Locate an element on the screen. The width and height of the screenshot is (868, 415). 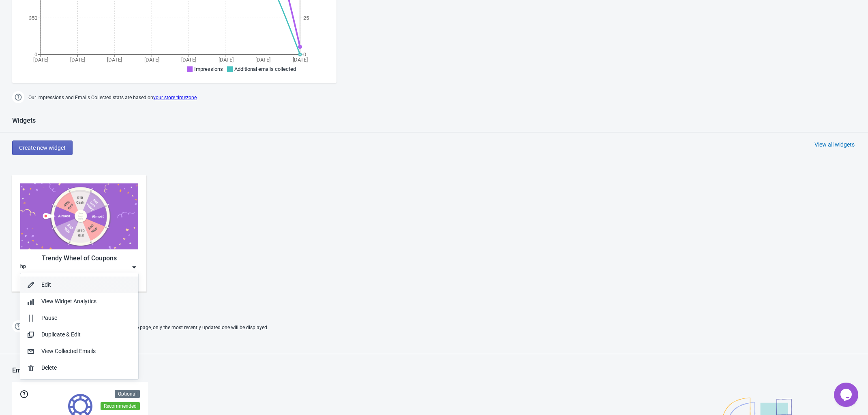
button: Duplicate & Edit is located at coordinates (79, 335).